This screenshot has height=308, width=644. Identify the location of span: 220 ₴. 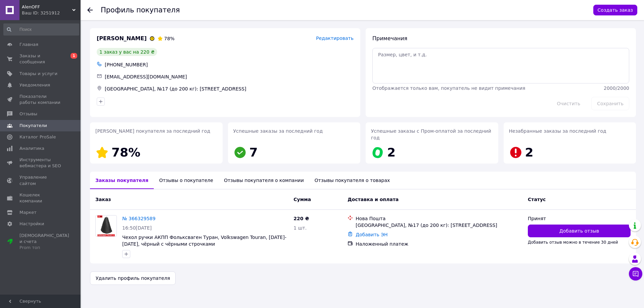
(301, 219).